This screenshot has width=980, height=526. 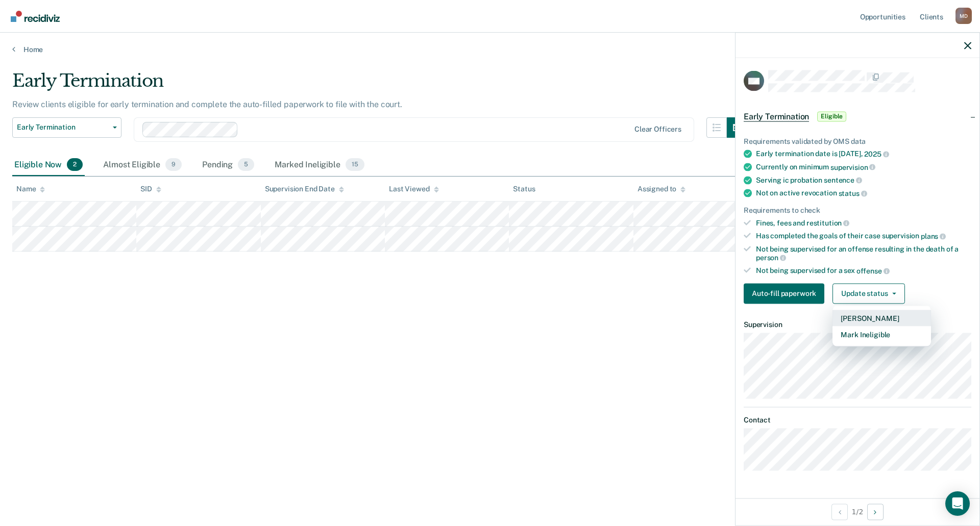 What do you see at coordinates (964, 16) in the screenshot?
I see `button: Profile dropdown button` at bounding box center [964, 16].